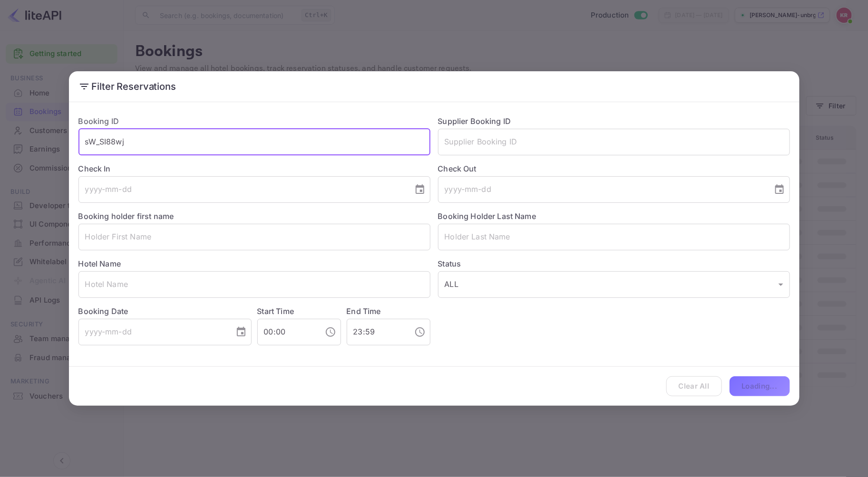 Image resolution: width=868 pixels, height=477 pixels. I want to click on label: Start Time, so click(276, 311).